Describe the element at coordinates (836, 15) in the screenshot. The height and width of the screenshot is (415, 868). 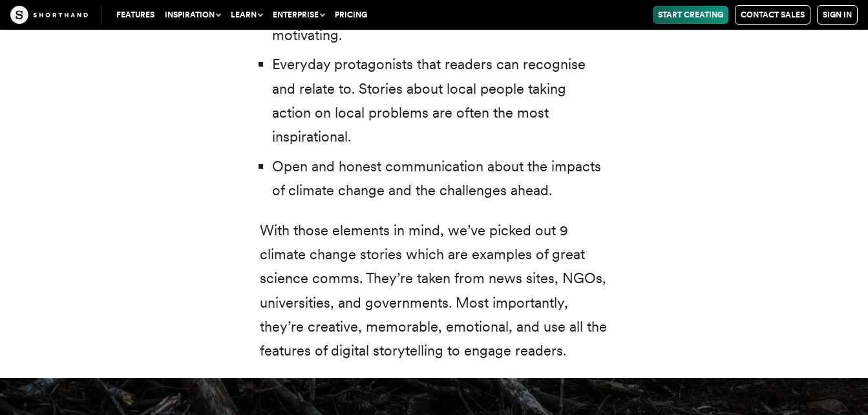
I see `a: Sign in` at that location.